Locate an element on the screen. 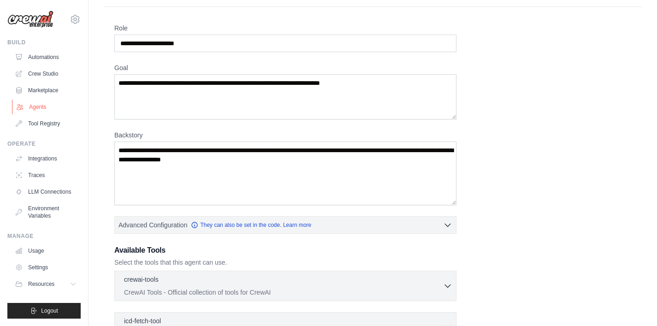 Image resolution: width=657 pixels, height=326 pixels. img: Logo is located at coordinates (30, 19).